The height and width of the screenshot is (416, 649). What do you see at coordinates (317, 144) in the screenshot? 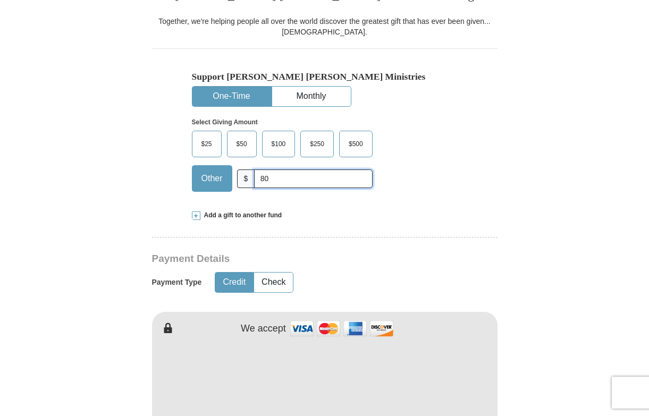
I see `span: $250` at bounding box center [317, 144].